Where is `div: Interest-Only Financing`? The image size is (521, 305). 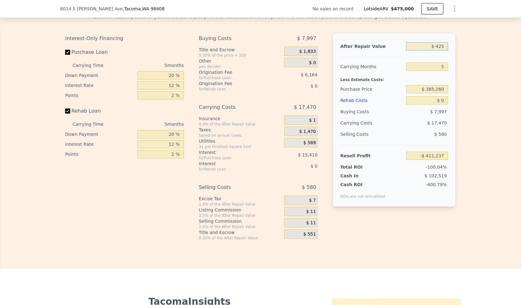 div: Interest-Only Financing is located at coordinates (124, 38).